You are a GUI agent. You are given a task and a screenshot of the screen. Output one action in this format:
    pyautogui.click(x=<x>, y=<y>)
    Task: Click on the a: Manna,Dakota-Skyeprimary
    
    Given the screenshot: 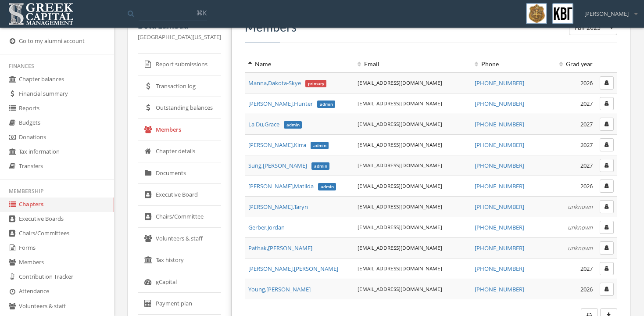 What is the action you would take?
    pyautogui.click(x=287, y=83)
    